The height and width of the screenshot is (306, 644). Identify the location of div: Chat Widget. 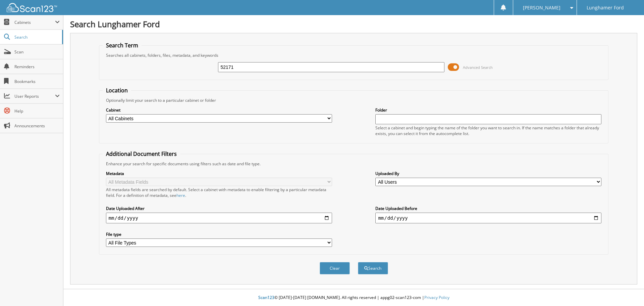
(628, 290).